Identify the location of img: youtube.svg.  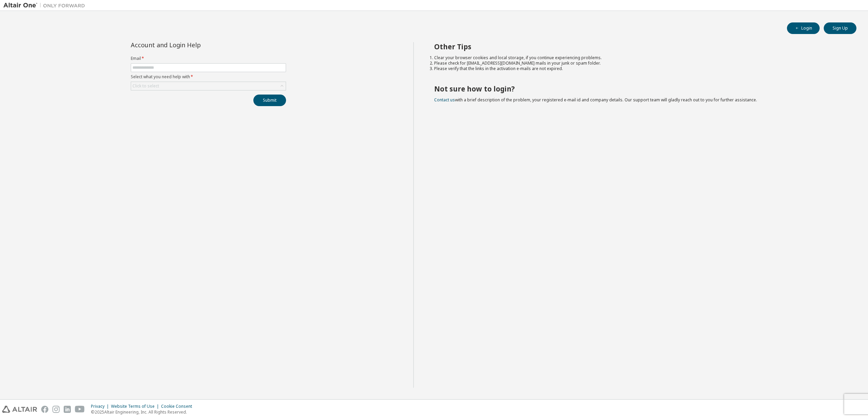
(79, 409).